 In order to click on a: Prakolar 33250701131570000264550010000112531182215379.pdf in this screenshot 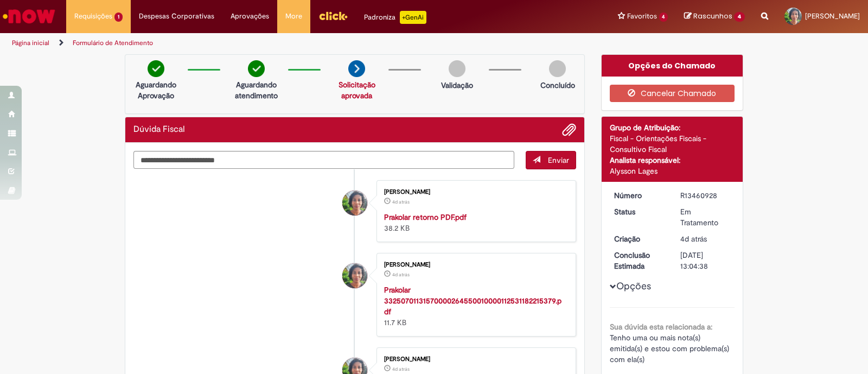, I will do `click(473, 301)`.